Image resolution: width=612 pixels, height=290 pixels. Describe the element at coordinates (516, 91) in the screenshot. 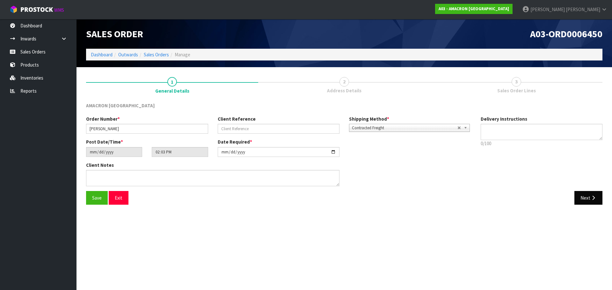

I see `span: Sales Order Lines` at that location.